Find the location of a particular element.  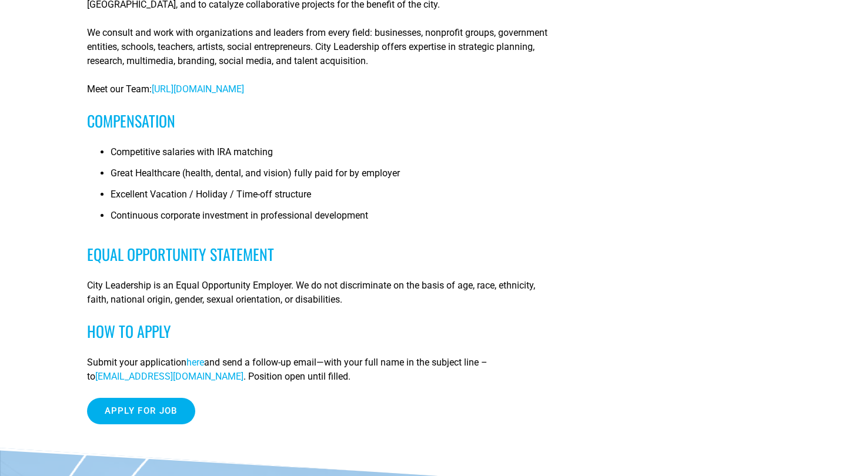

span: Compensation is located at coordinates (132, 121).